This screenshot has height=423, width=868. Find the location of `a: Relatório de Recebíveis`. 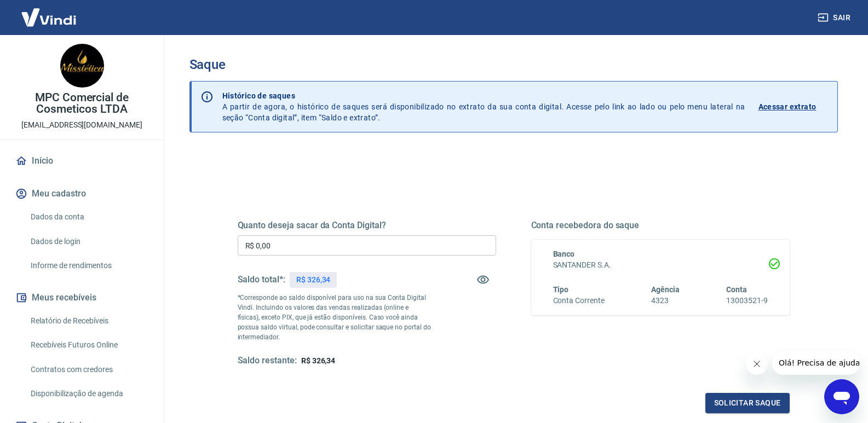

a: Relatório de Recebíveis is located at coordinates (88, 321).